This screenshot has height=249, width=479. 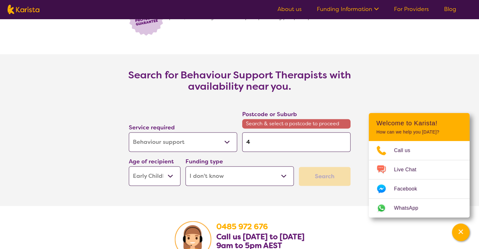 What do you see at coordinates (290, 9) in the screenshot?
I see `a: About us` at bounding box center [290, 9].